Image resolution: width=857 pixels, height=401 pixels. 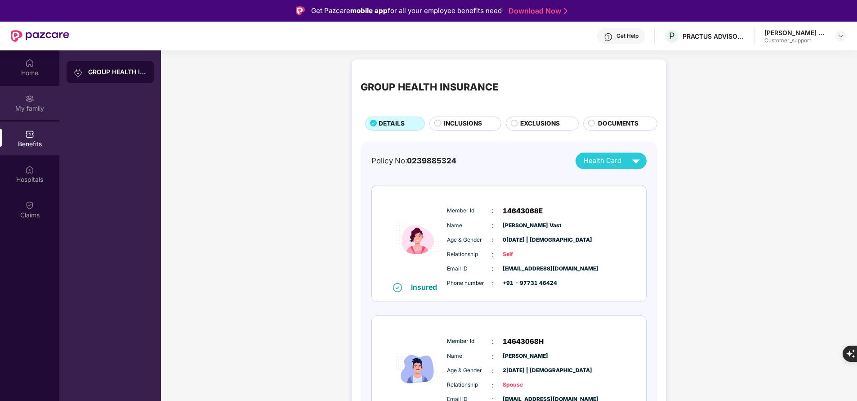 I want to click on span: Self, so click(x=525, y=254).